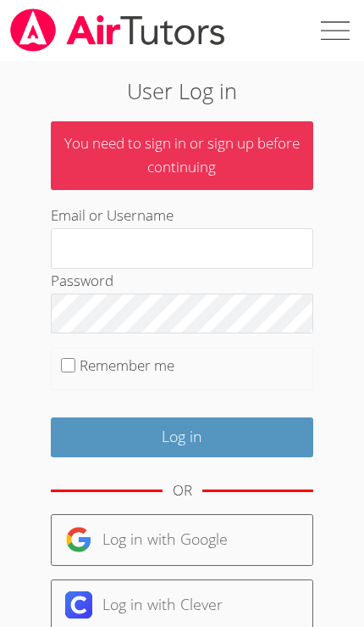 This screenshot has width=364, height=627. I want to click on input: Log in, so click(182, 437).